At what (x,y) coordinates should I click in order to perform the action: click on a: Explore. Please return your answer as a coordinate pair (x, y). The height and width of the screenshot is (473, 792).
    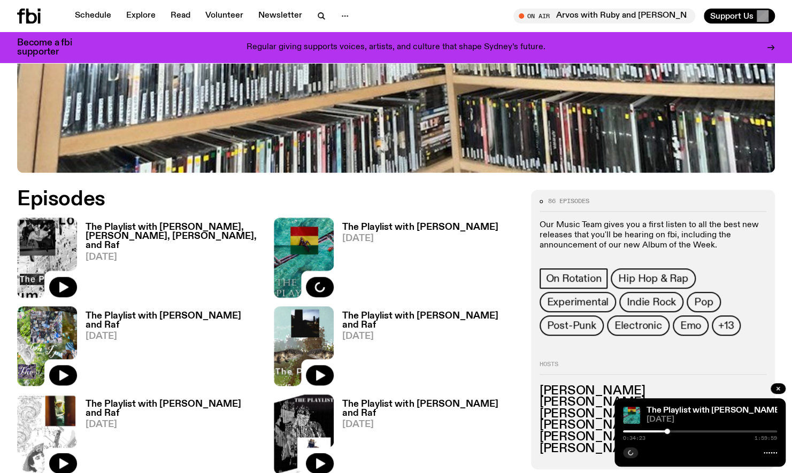
    Looking at the image, I should click on (141, 16).